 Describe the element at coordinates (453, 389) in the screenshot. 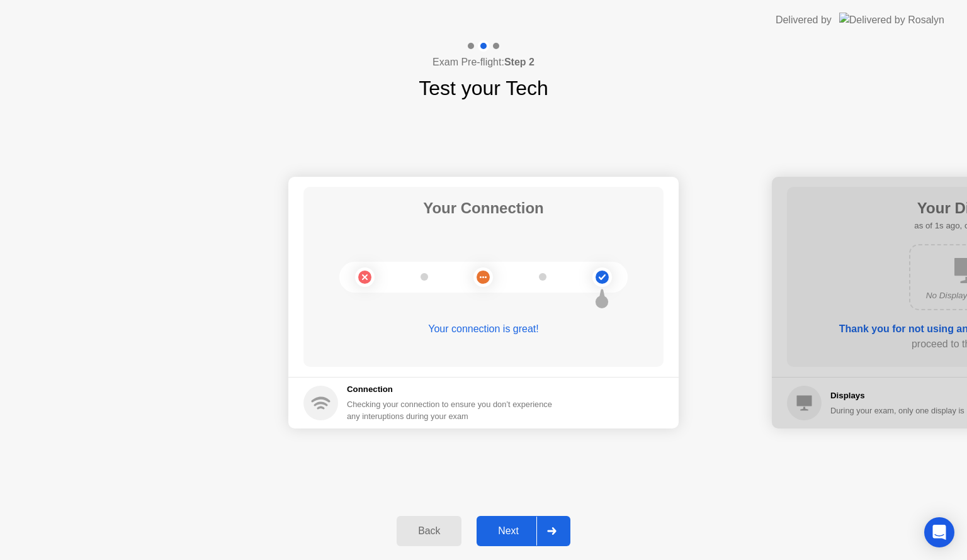

I see `h5: Connection` at that location.